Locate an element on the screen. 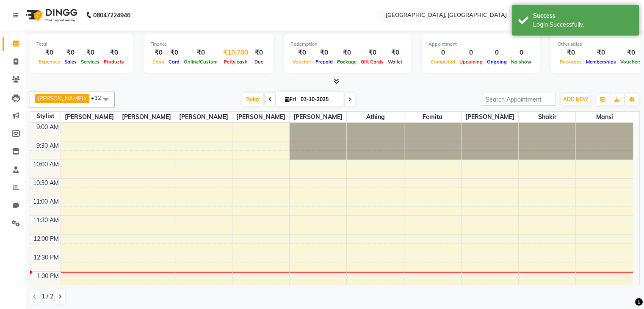 The width and height of the screenshot is (644, 309). span: Due is located at coordinates (258, 62).